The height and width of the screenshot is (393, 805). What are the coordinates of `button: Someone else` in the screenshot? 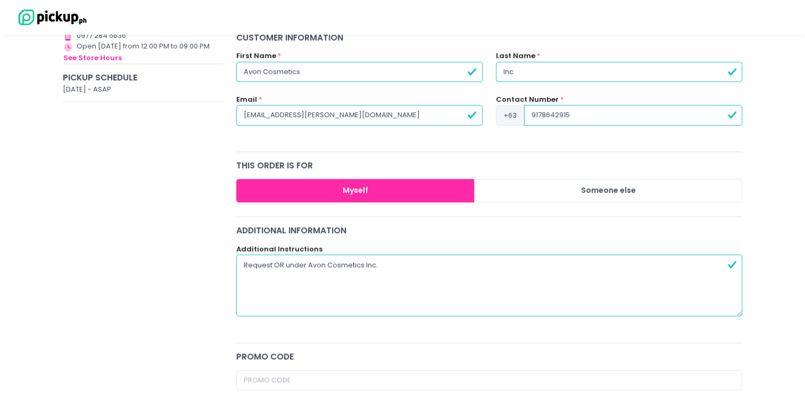 It's located at (608, 191).